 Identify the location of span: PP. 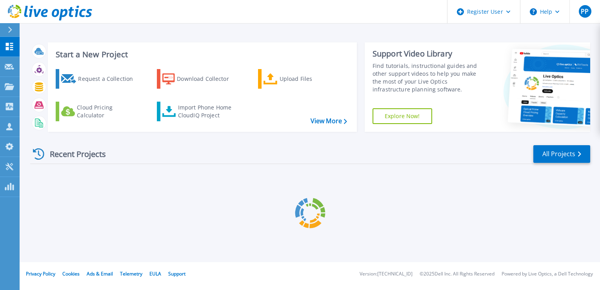
(585, 11).